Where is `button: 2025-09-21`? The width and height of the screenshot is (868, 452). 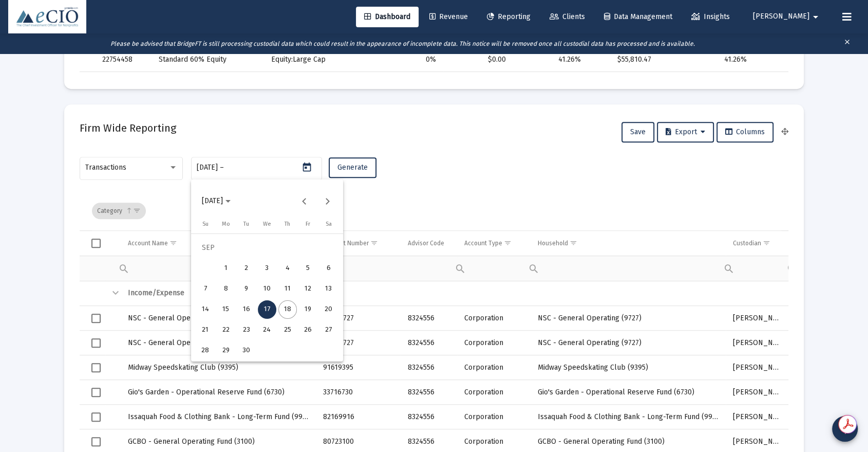
button: 2025-09-21 is located at coordinates (205, 330).